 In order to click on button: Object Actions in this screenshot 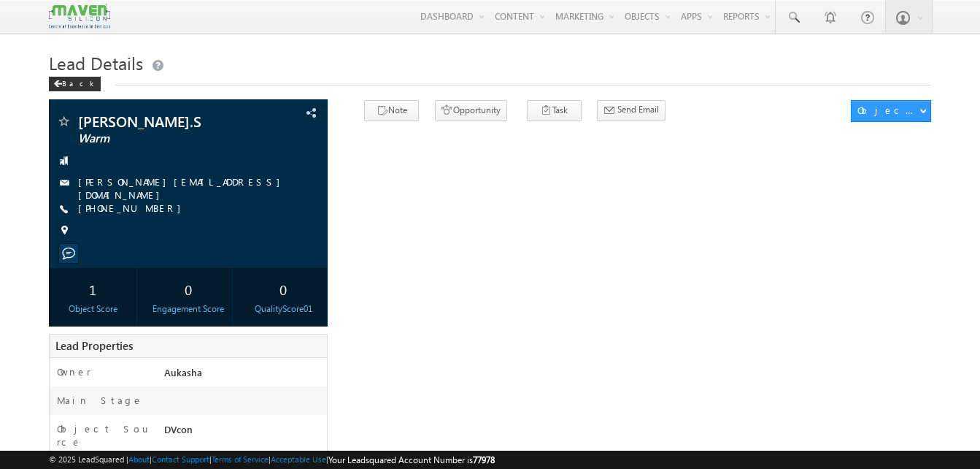, I will do `click(892, 111)`.